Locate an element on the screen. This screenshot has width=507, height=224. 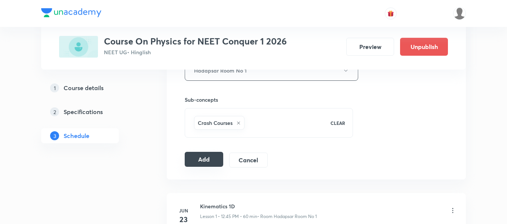
h6: Crash Courses is located at coordinates (215, 123).